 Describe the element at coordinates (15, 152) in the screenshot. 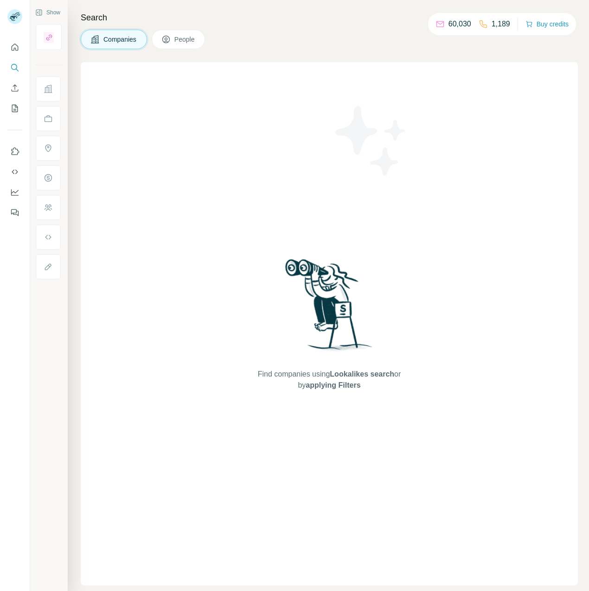

I see `button: Use Surfe on LinkedIn` at that location.